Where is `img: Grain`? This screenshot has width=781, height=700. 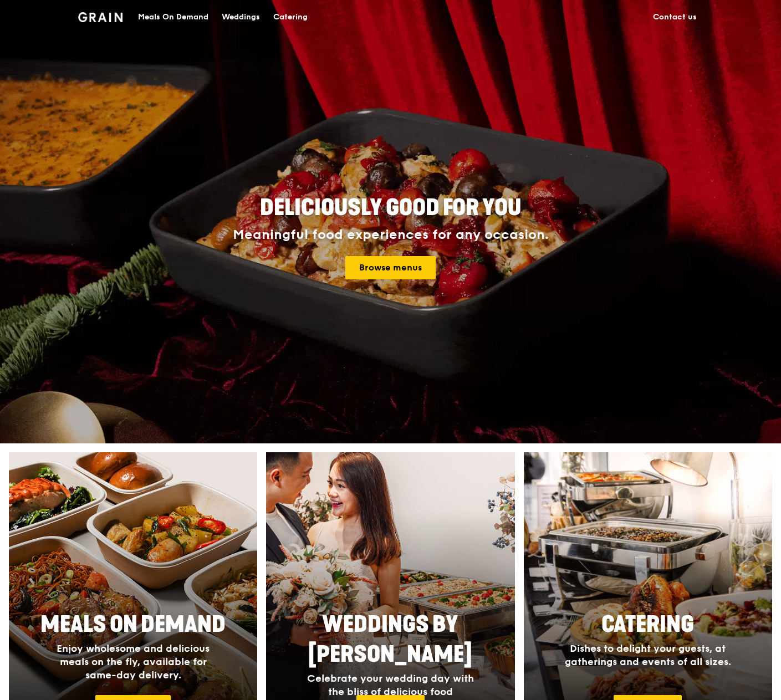
img: Grain is located at coordinates (101, 18).